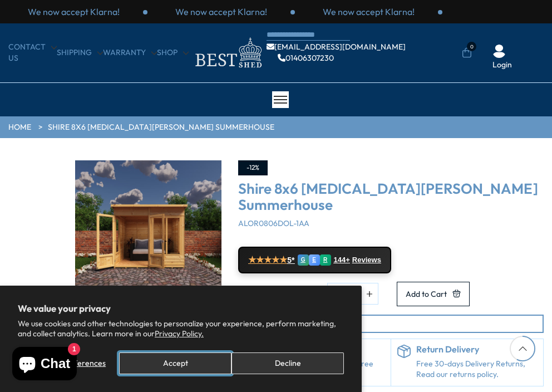  I want to click on h6: Return Delivery, so click(477, 350).